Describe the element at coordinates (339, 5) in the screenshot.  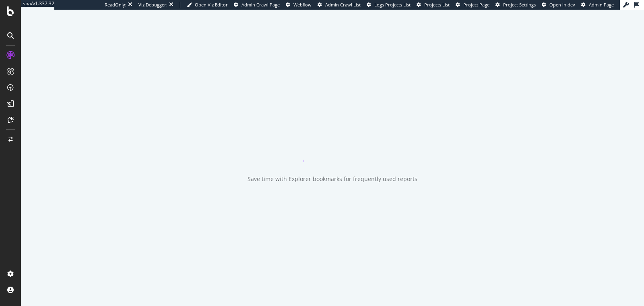
I see `a: Admin Crawl List` at that location.